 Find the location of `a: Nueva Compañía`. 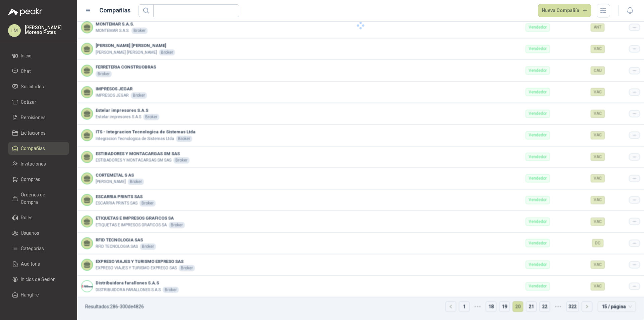

a: Nueva Compañía is located at coordinates (565, 11).